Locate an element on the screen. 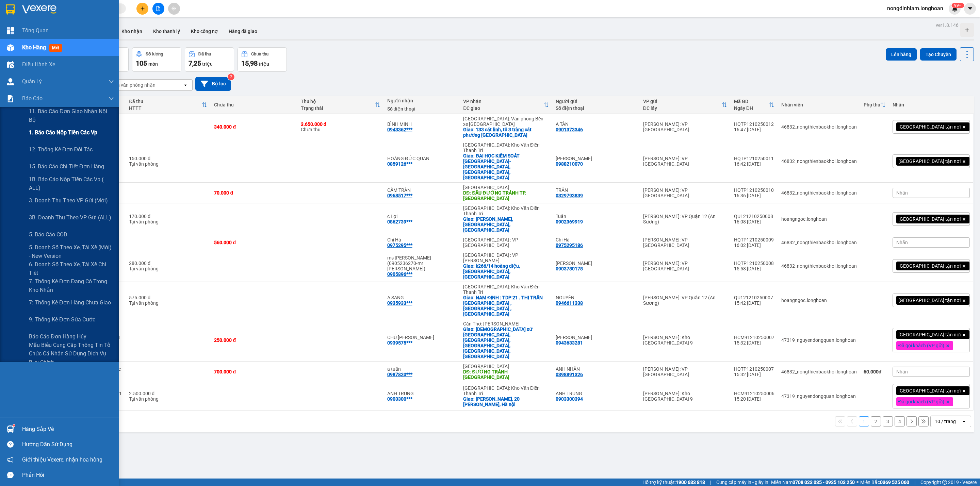 This screenshot has height=486, width=980. button: Đã thu7,25 triệu is located at coordinates (209, 60).